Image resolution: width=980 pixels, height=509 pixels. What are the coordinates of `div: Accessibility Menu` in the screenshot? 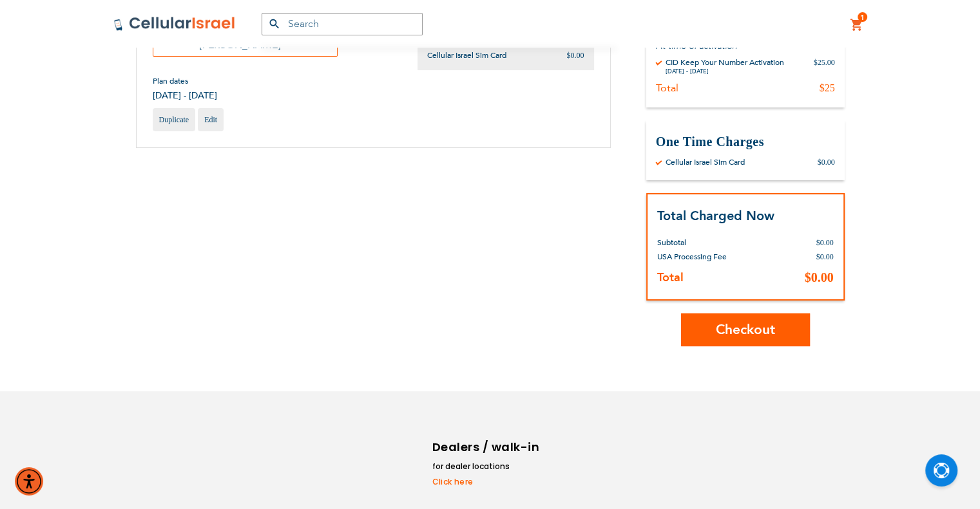 It's located at (29, 482).